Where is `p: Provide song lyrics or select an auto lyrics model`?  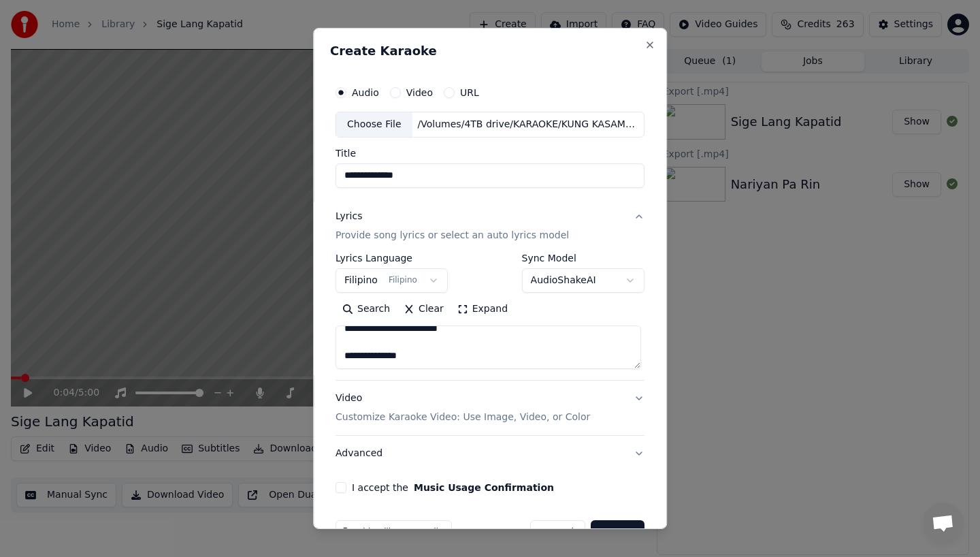
p: Provide song lyrics or select an auto lyrics model is located at coordinates (452, 235).